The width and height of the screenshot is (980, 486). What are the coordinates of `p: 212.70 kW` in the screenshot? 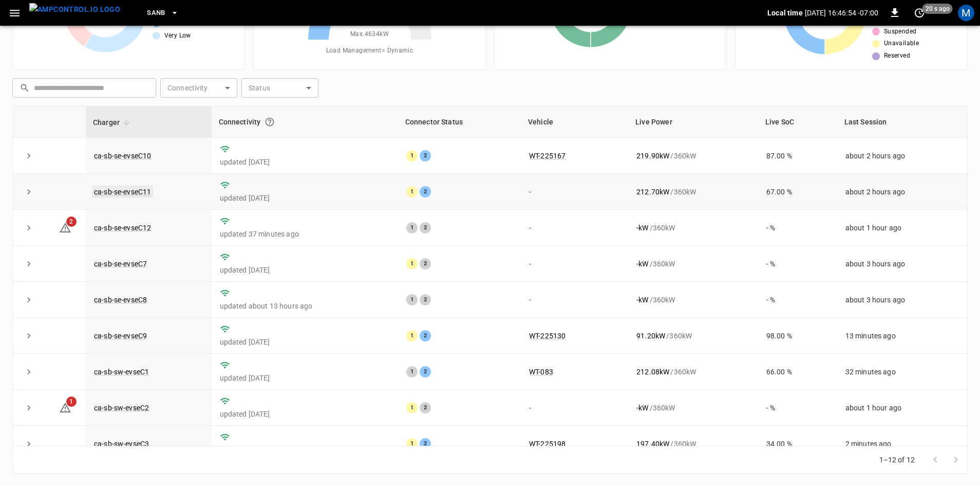 It's located at (653, 192).